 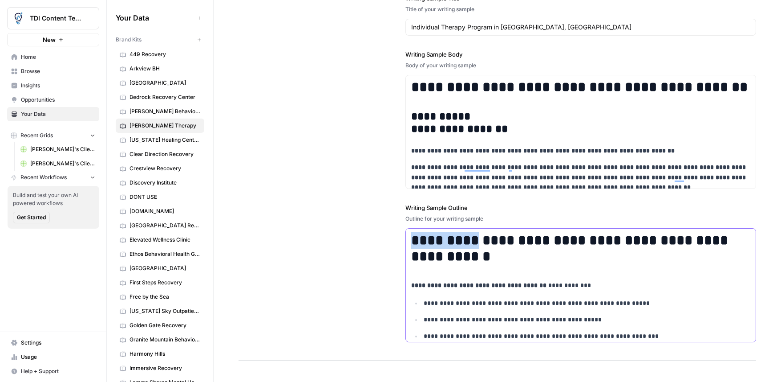 What do you see at coordinates (58, 71) in the screenshot?
I see `span: Browse` at bounding box center [58, 71].